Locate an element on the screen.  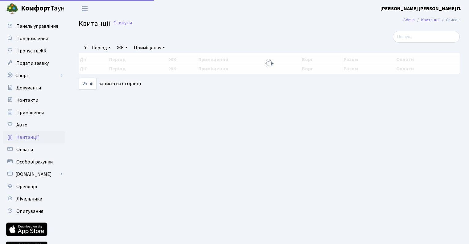
a: Подати заявку is located at coordinates (34, 63).